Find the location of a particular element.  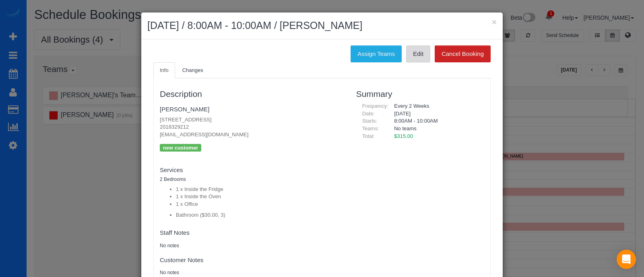

h4: Customer Notes is located at coordinates (252, 260).